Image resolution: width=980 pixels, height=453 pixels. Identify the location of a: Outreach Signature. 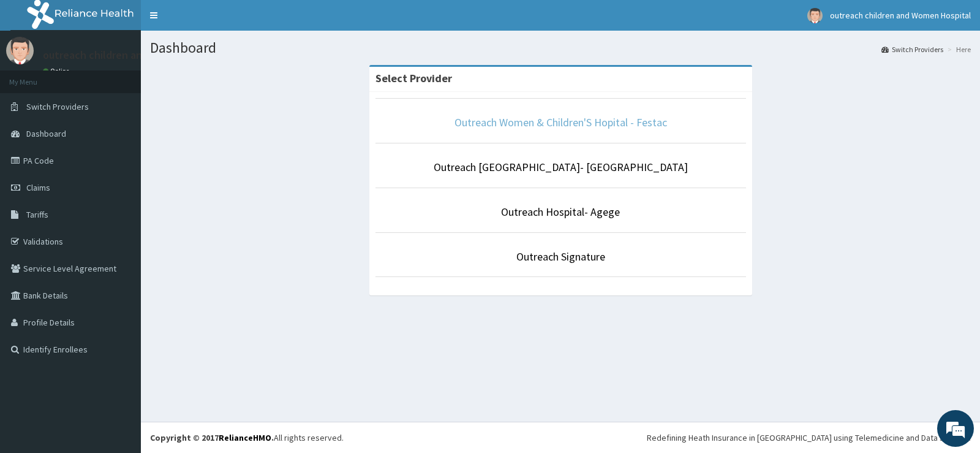
(561, 256).